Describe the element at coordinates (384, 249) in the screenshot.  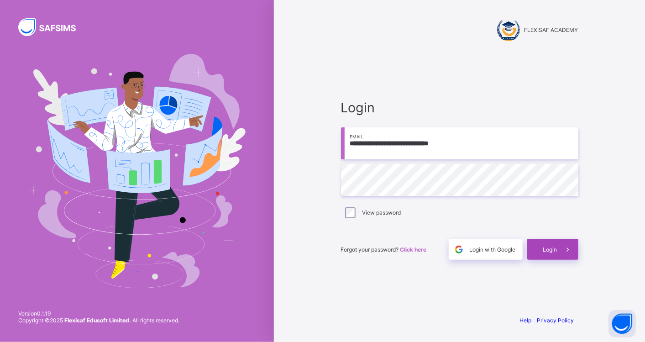
I see `span: Forgot your password?` at that location.